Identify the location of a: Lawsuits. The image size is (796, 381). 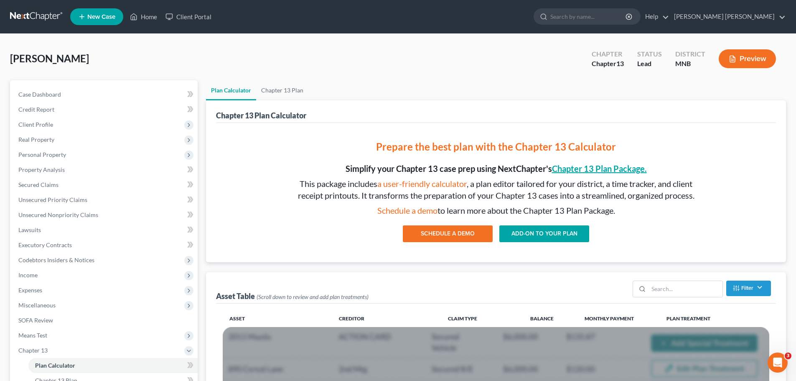
(104, 230).